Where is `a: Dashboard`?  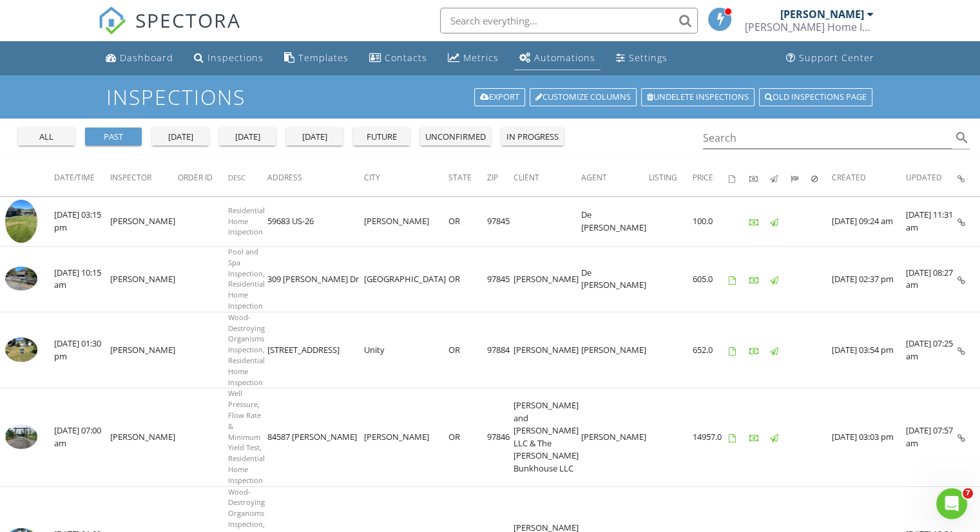
a: Dashboard is located at coordinates (139, 58).